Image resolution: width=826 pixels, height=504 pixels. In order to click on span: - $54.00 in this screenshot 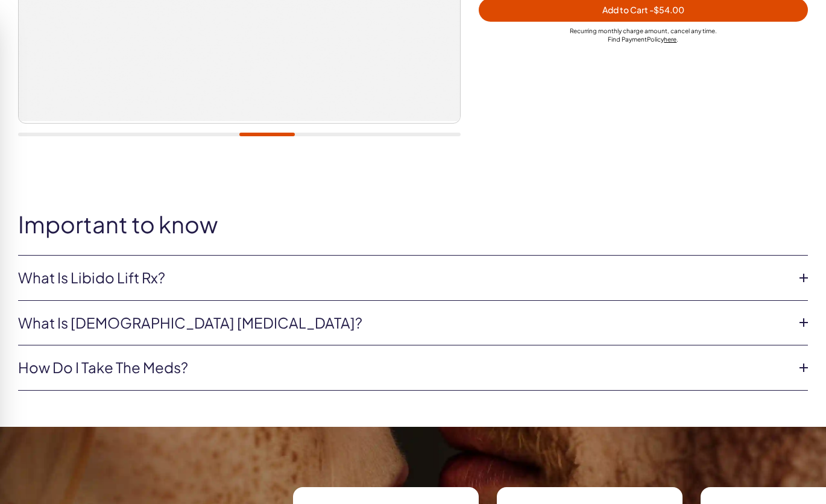, I will do `click(668, 10)`.